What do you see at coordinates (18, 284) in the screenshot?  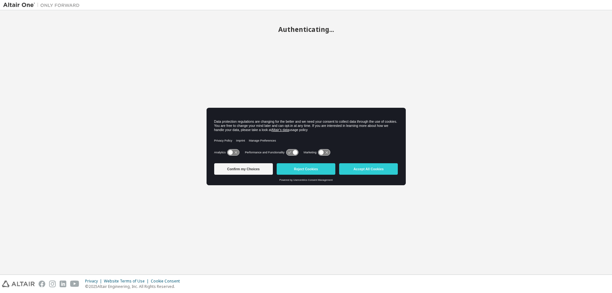 I see `img: altair_logo.svg` at bounding box center [18, 284].